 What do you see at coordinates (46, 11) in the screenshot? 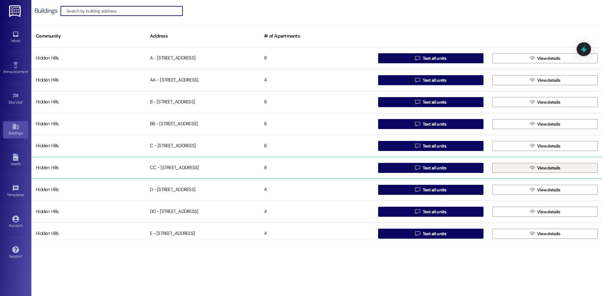
I see `div: Buildings` at bounding box center [46, 11].